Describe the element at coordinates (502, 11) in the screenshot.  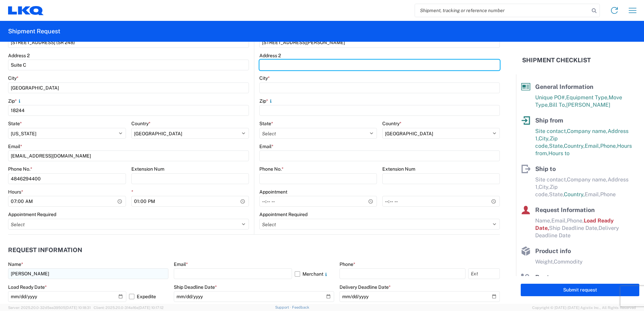
I see `input: Shipment, tracking or reference number` at that location.